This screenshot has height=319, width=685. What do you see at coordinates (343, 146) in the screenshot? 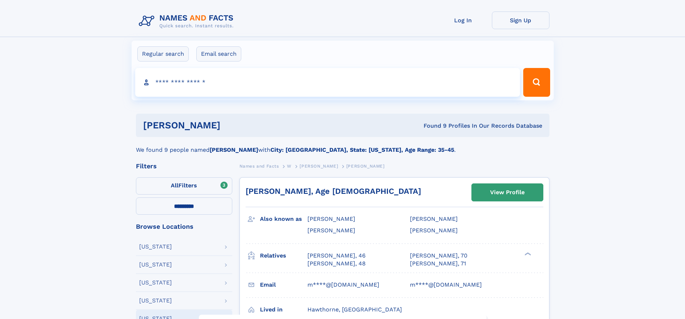
I see `div: We found 9 people named with .` at bounding box center [343, 146].